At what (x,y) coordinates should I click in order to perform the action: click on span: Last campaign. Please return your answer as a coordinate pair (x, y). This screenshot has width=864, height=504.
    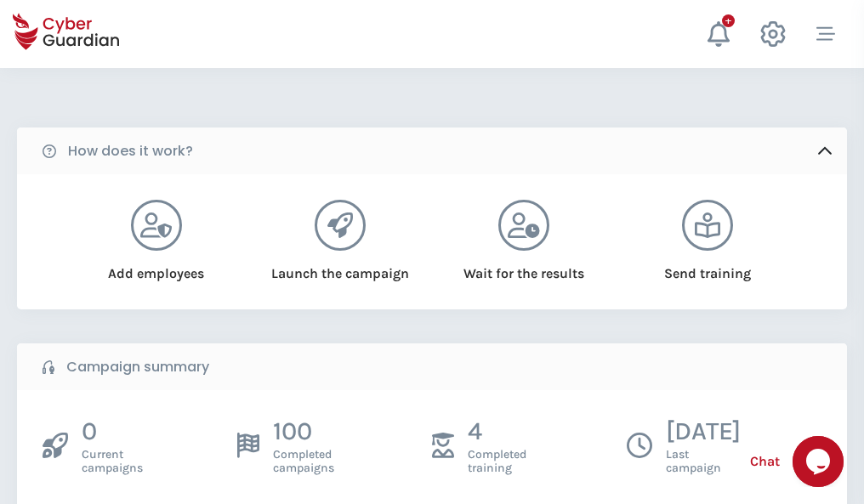
    Looking at the image, I should click on (703, 461).